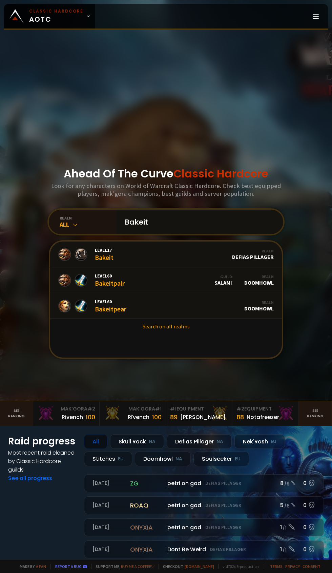  I want to click on div: Notafreezer, so click(263, 417).